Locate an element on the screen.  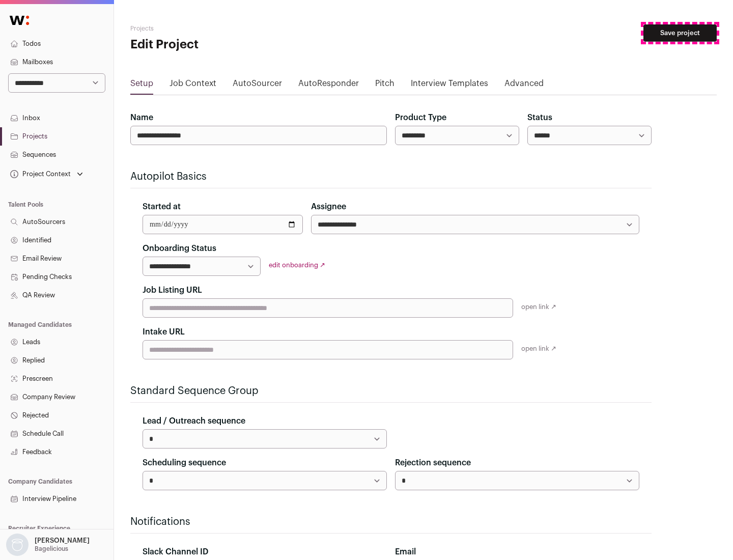
label: Assignee is located at coordinates (329, 206).